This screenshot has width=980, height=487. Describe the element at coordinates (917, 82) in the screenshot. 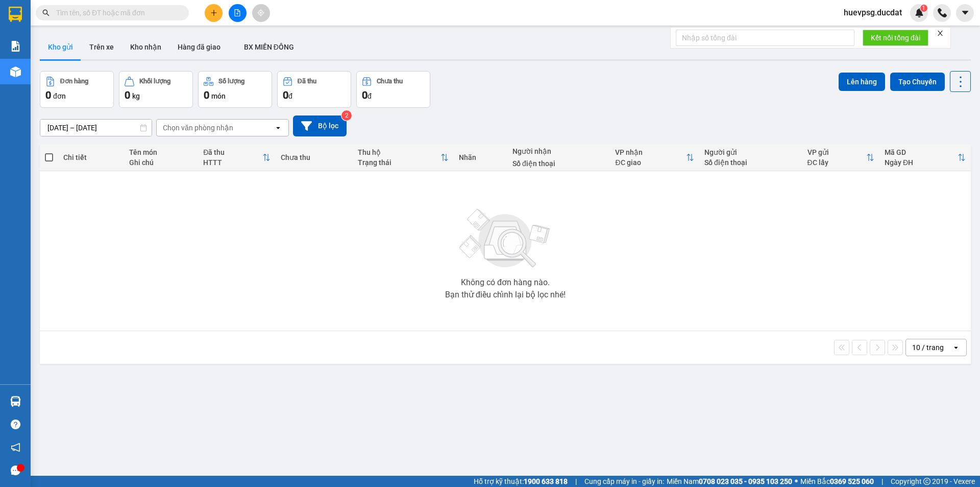

I see `button: Tạo Chuyến` at that location.